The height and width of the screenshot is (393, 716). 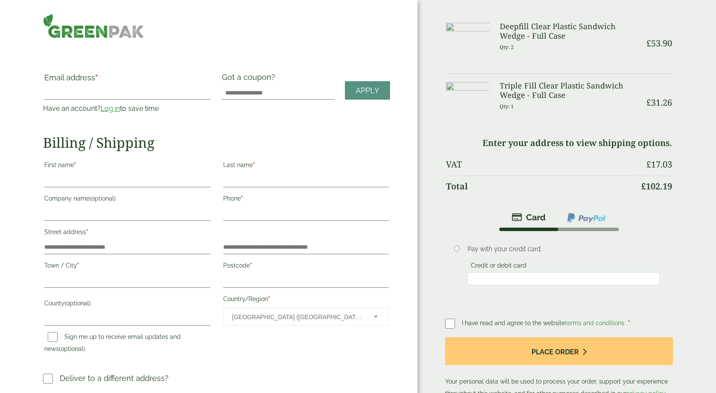 What do you see at coordinates (127, 109) in the screenshot?
I see `p: Have an account? to save time` at bounding box center [127, 109].